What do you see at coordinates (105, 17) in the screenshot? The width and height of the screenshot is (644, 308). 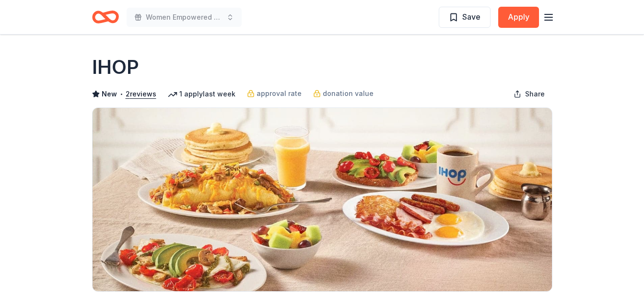 I see `a: Home` at bounding box center [105, 17].